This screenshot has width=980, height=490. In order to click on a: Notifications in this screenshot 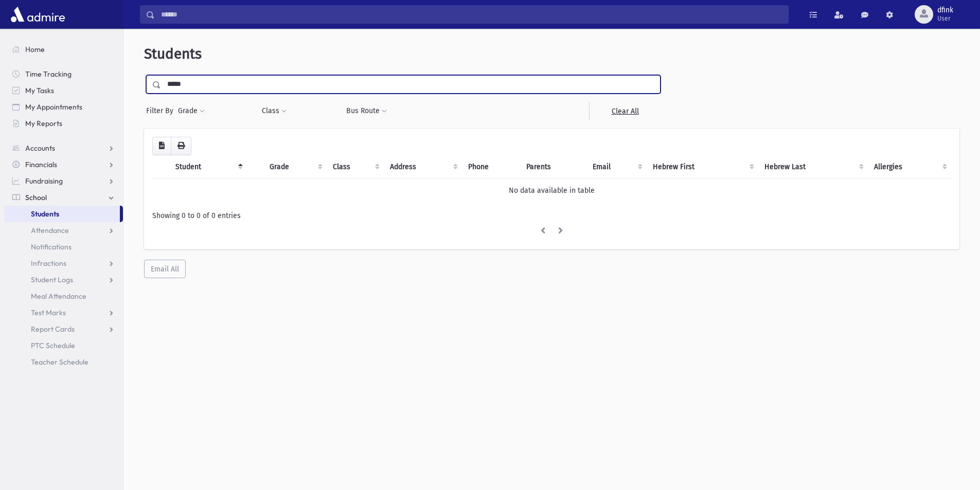, I will do `click(63, 247)`.